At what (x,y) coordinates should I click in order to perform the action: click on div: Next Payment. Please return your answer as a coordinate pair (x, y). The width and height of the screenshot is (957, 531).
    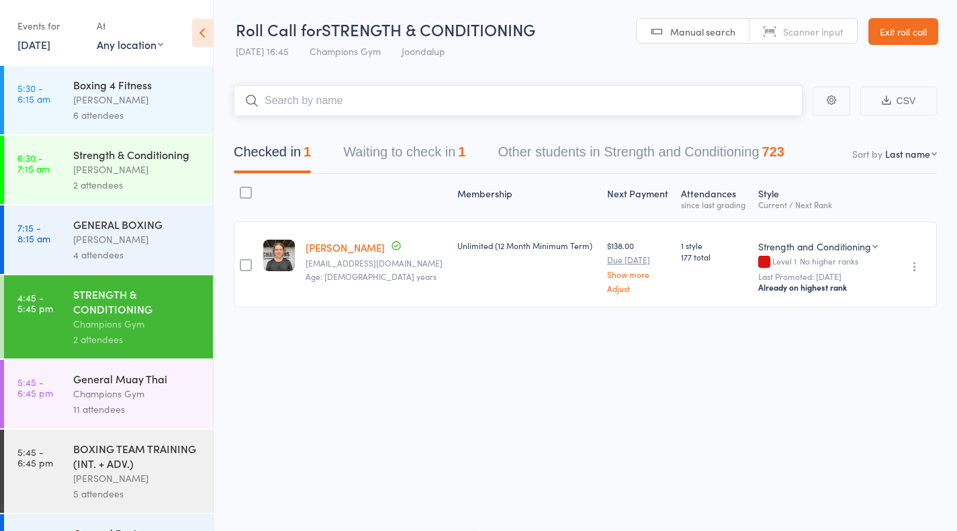
    Looking at the image, I should click on (639, 197).